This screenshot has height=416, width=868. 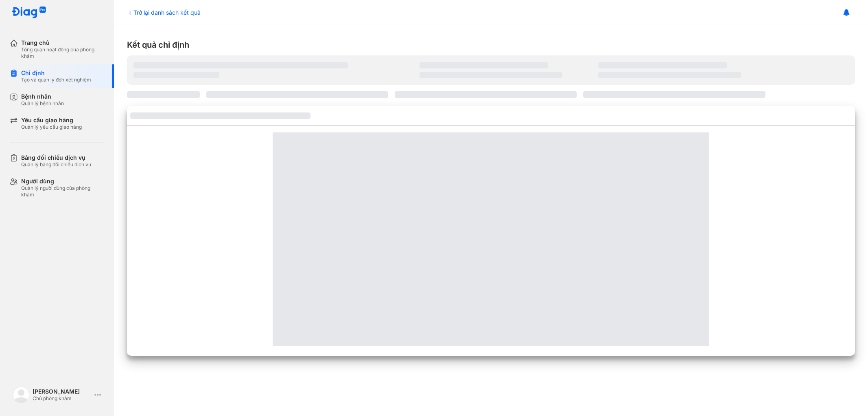 I want to click on div: Yêu cầu giao hàng, so click(x=51, y=120).